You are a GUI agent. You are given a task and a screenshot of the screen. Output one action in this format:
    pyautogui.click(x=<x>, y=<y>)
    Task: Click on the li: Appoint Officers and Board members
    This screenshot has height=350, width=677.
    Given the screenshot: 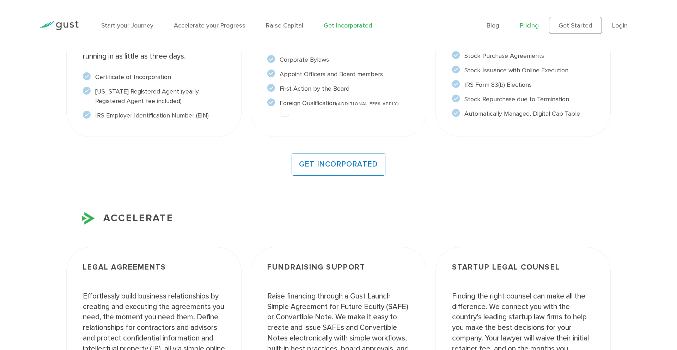 What is the action you would take?
    pyautogui.click(x=338, y=74)
    